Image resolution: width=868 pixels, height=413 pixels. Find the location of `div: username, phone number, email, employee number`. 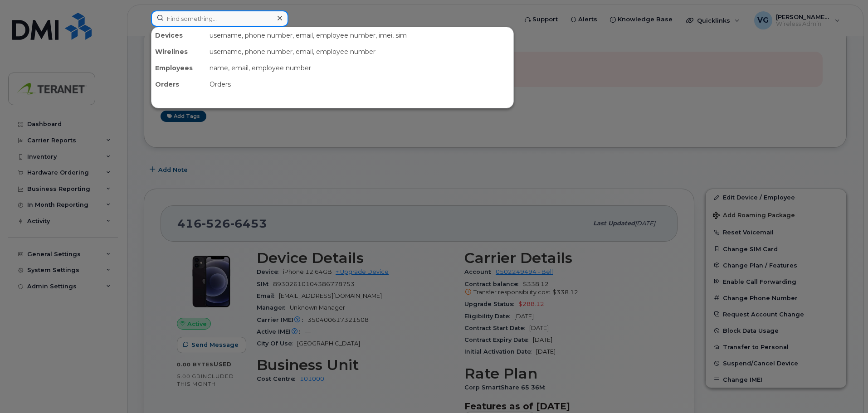

div: username, phone number, email, employee number is located at coordinates (359, 51).